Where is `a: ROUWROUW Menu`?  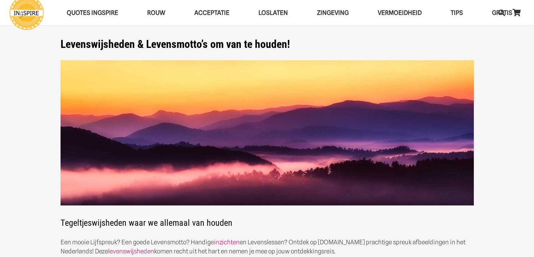 a: ROUWROUW Menu is located at coordinates (156, 13).